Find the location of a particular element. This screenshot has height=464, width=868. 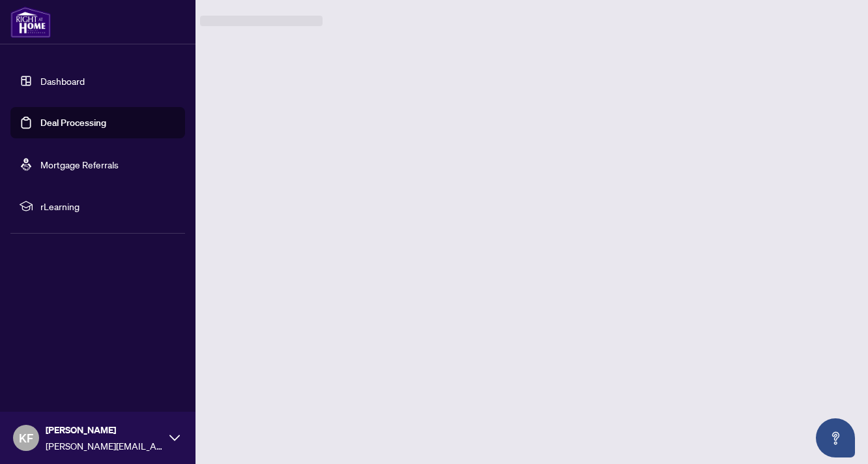

img: logo is located at coordinates (30, 22).